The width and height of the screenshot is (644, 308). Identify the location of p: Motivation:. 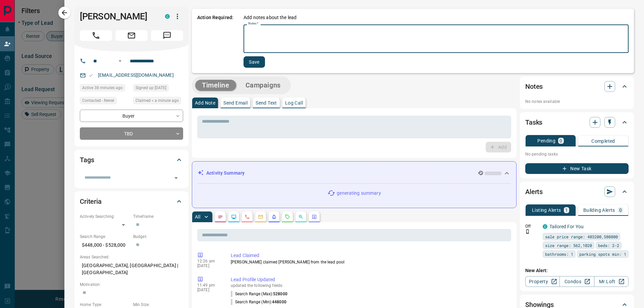
(132, 284).